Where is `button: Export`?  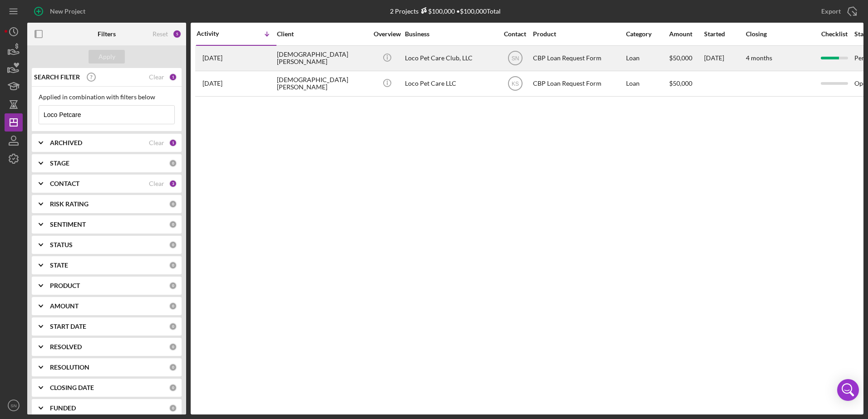 button: Export is located at coordinates (837, 12).